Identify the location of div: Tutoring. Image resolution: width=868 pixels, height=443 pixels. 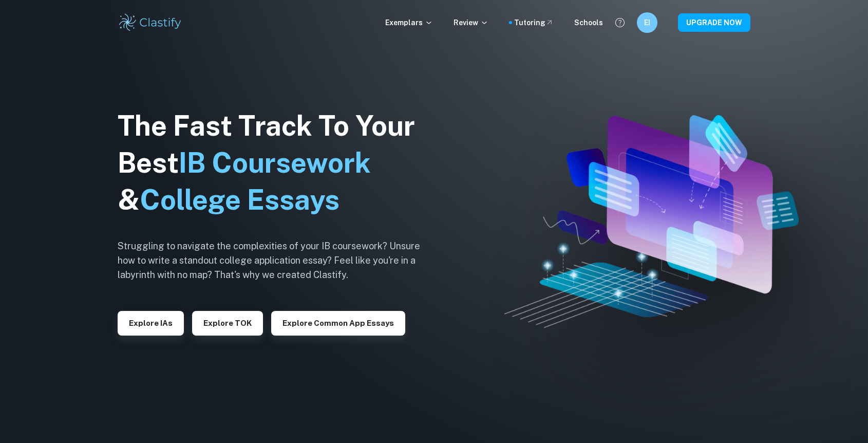
(534, 23).